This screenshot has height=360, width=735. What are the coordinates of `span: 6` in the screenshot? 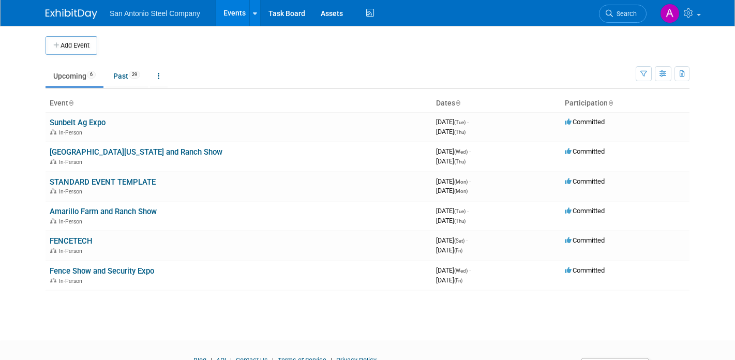 It's located at (91, 75).